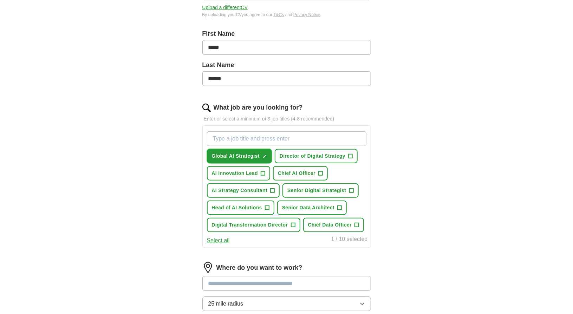 This screenshot has height=314, width=573. What do you see at coordinates (320, 190) in the screenshot?
I see `button: Senior Digital Strategist` at bounding box center [320, 190].